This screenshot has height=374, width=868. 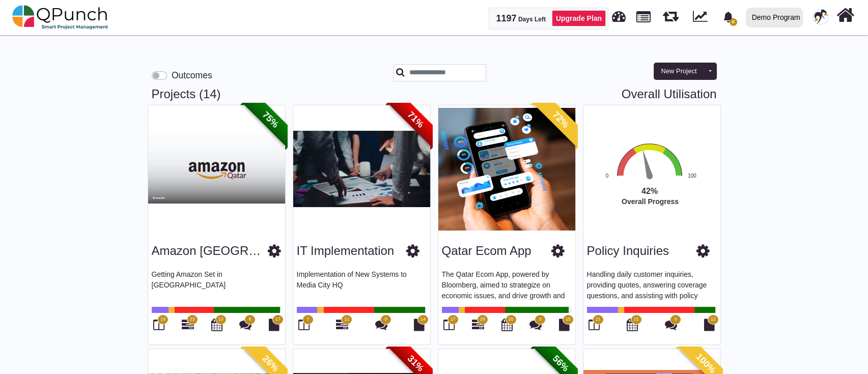 I want to click on span: 6, so click(x=250, y=320).